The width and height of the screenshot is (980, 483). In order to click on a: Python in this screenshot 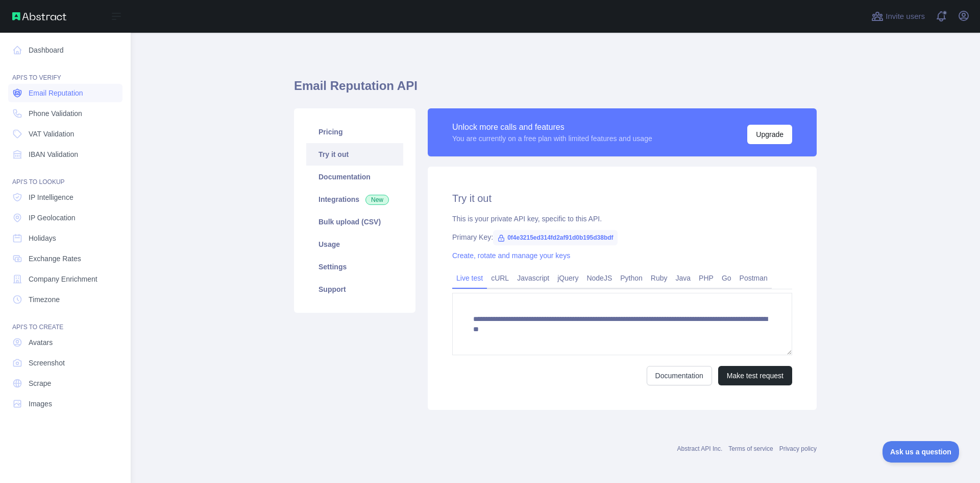, I will do `click(631, 278)`.